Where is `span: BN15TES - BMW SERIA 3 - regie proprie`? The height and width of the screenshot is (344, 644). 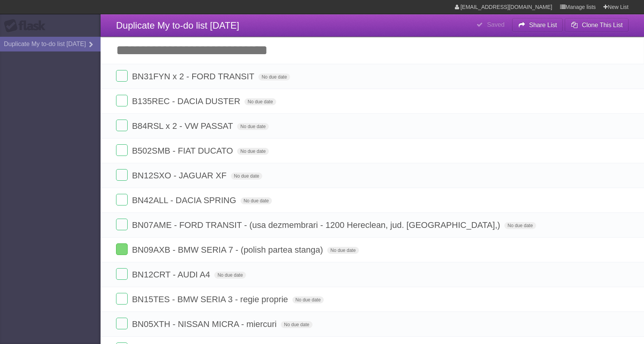
span: BN15TES - BMW SERIA 3 - regie proprie is located at coordinates (211, 299).